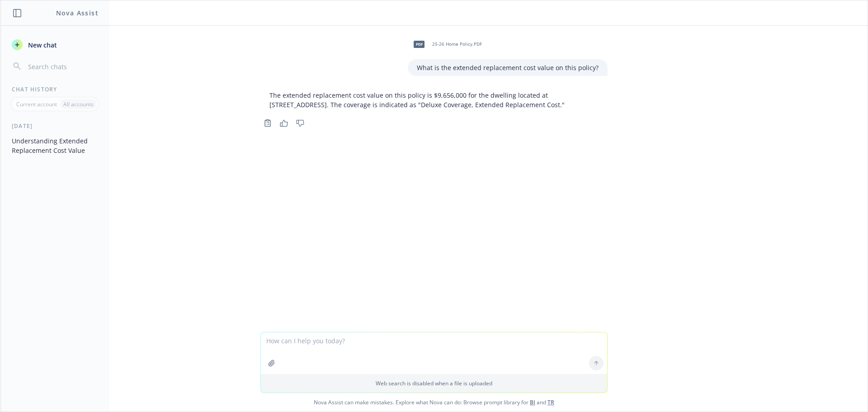  I want to click on a: BI, so click(532, 402).